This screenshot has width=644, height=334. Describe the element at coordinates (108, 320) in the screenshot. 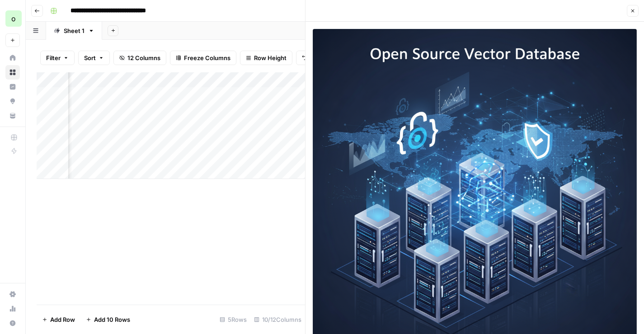

I see `button: Add 10 Rows` at that location.